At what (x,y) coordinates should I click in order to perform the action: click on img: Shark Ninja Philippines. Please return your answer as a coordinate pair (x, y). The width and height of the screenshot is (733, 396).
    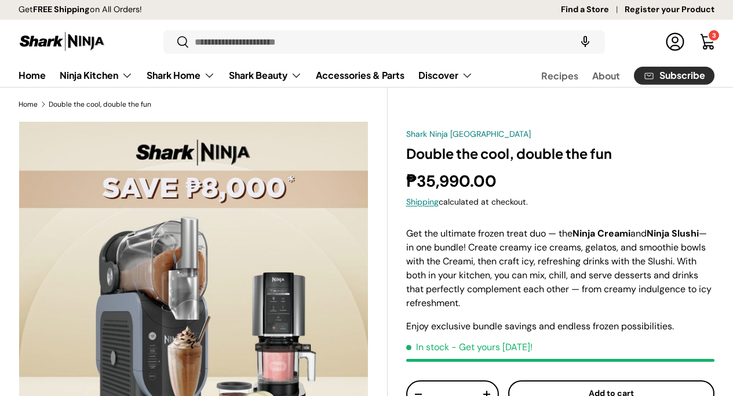
    Looking at the image, I should click on (62, 41).